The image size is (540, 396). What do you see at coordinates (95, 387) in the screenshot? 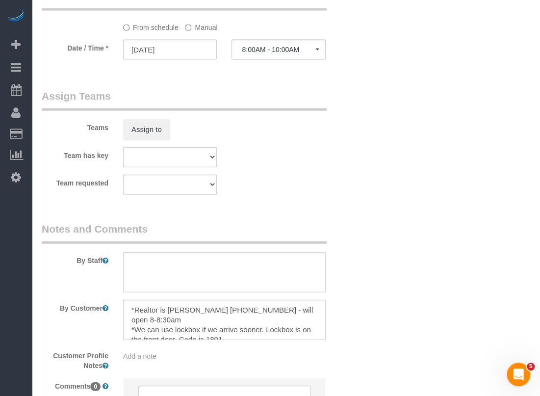
I see `span: 0` at bounding box center [95, 387].